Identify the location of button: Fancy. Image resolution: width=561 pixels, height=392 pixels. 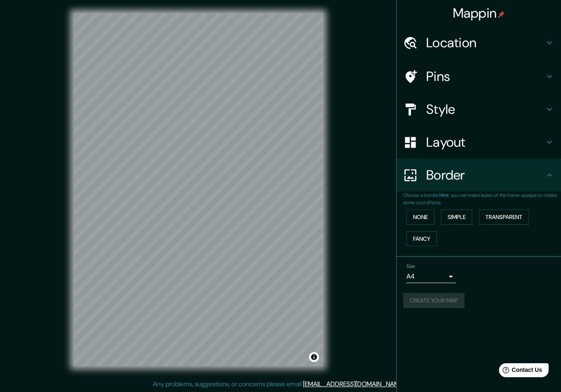
(422, 239).